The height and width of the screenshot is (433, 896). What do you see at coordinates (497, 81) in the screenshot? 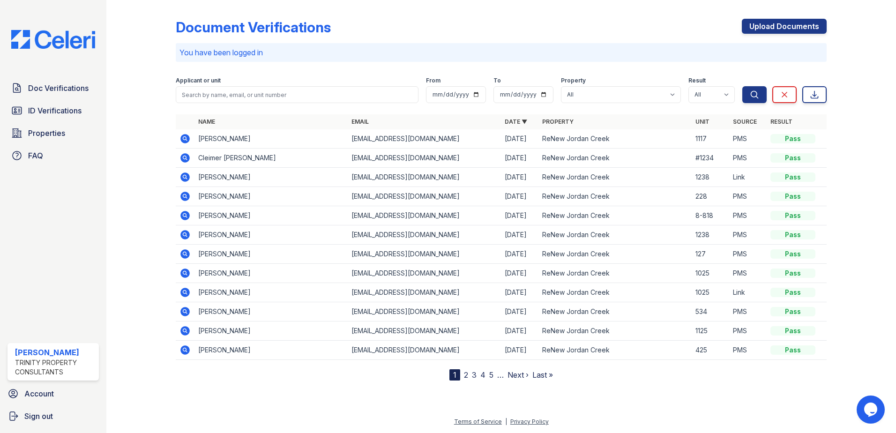
I see `label: To` at bounding box center [497, 81].